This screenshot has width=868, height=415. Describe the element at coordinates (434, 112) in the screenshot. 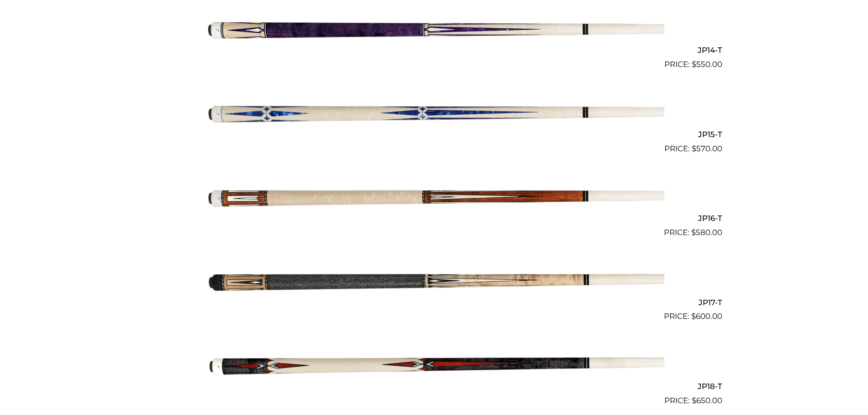

I see `img: JP15-T` at that location.